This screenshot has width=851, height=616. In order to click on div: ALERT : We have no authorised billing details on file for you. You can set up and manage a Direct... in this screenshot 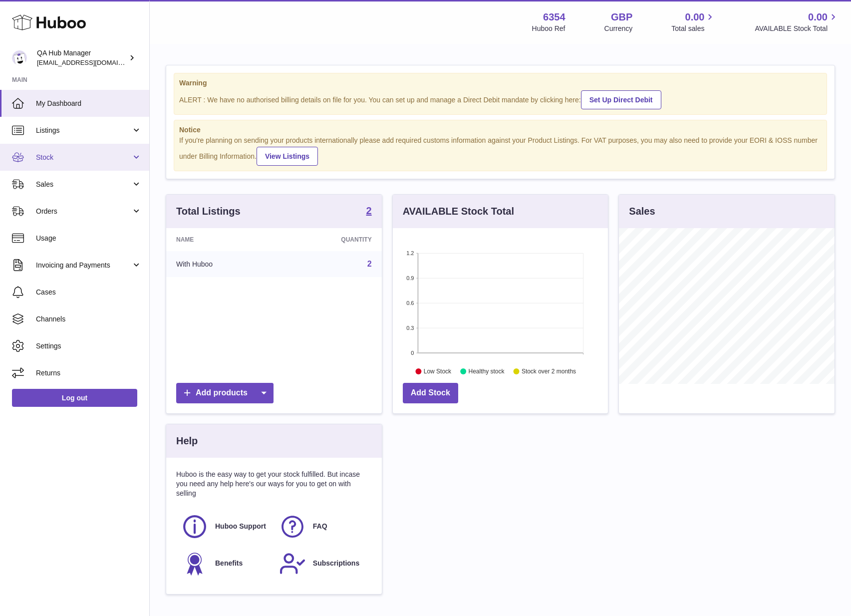, I will do `click(500, 99)`.